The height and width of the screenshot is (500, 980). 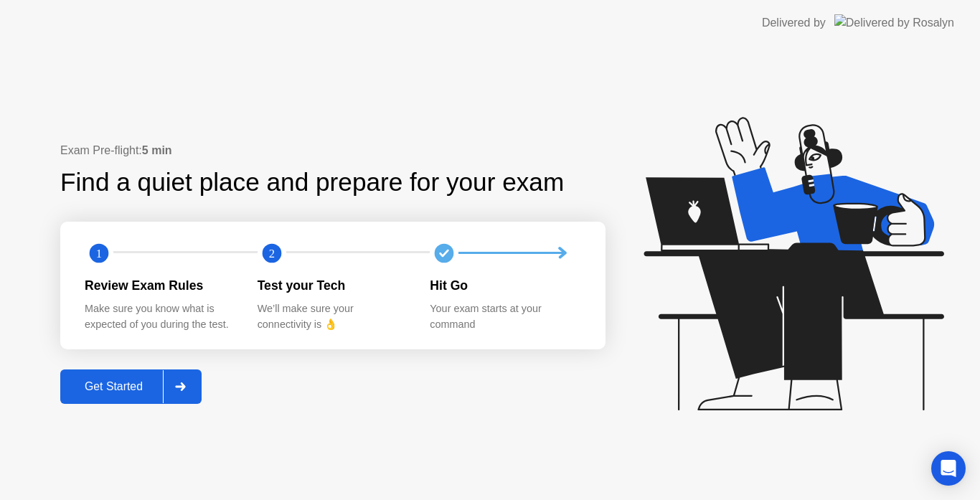 I want to click on div: Find a quiet place and prepare for your exam, so click(x=313, y=182).